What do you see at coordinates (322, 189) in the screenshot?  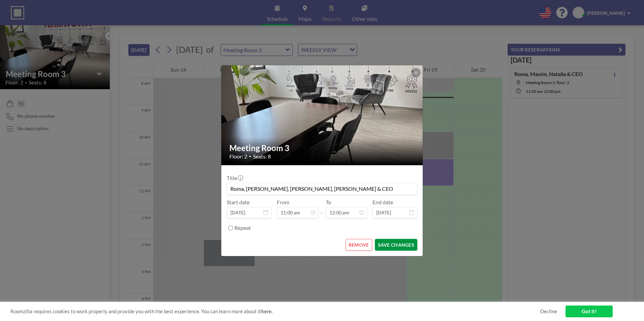 I see `input: (No title)` at bounding box center [322, 189].